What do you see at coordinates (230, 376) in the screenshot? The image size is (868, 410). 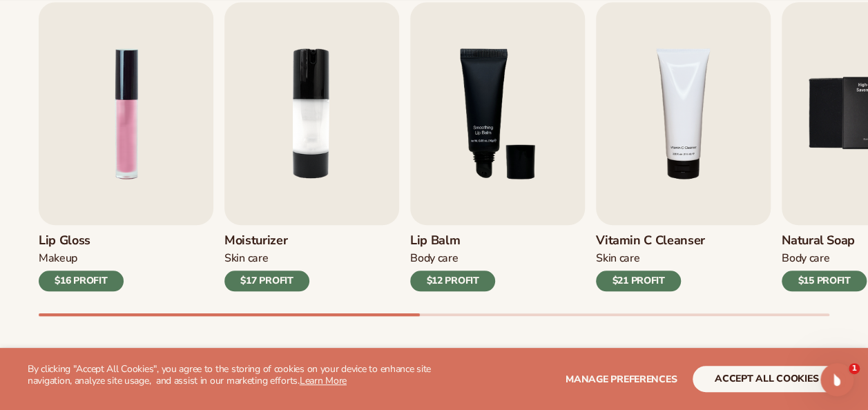 I see `p: By clicking "Accept All Cookies", you agree to the storing of cookies on your device to enhance s...` at bounding box center [230, 376].